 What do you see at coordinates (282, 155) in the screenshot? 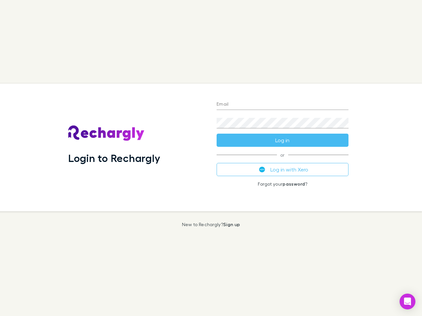
I see `span: or` at bounding box center [282, 155].